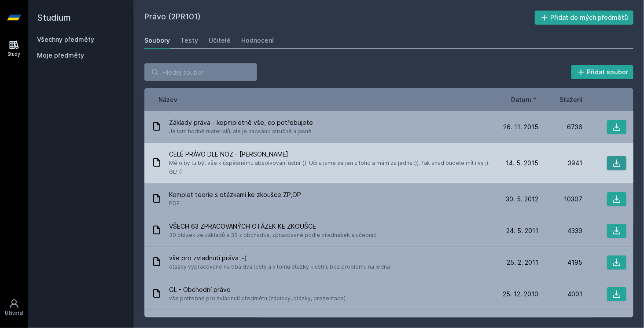 Image resolution: width=644 pixels, height=328 pixels. What do you see at coordinates (281, 267) in the screenshot?
I see `span: otazky vypracovane na oba dva testy a k tomu otazky k ustni, bez problemu na jedna ;` at bounding box center [281, 267].